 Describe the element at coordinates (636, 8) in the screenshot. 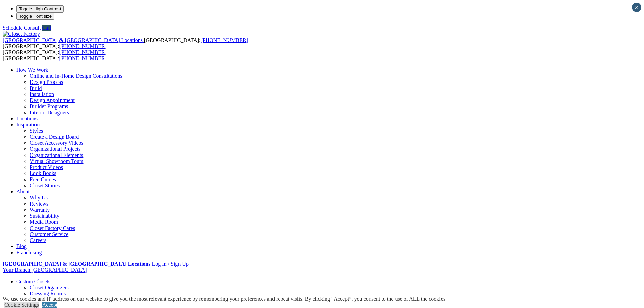

I see `button: Close` at that location.